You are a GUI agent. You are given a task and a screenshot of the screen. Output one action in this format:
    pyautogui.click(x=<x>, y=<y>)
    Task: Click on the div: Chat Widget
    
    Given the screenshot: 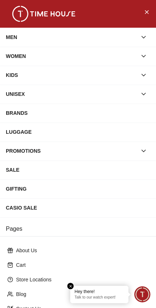 What is the action you would take?
    pyautogui.click(x=142, y=294)
    